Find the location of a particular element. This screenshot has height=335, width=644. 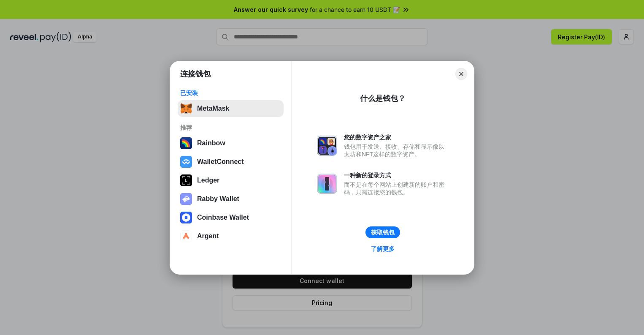

button: Close is located at coordinates (461, 74).